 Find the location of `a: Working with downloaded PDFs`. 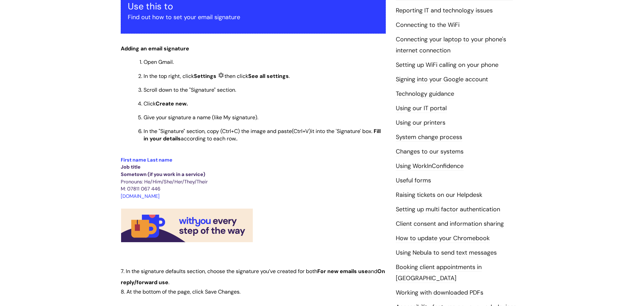

a: Working with downloaded PDFs is located at coordinates (439, 292).